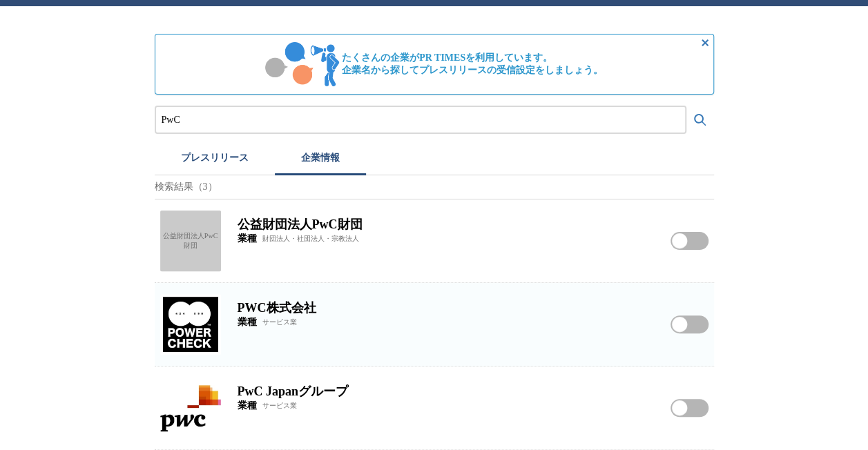 The image size is (868, 450). Describe the element at coordinates (445, 391) in the screenshot. I see `h2: PwC Japanグループ` at that location.